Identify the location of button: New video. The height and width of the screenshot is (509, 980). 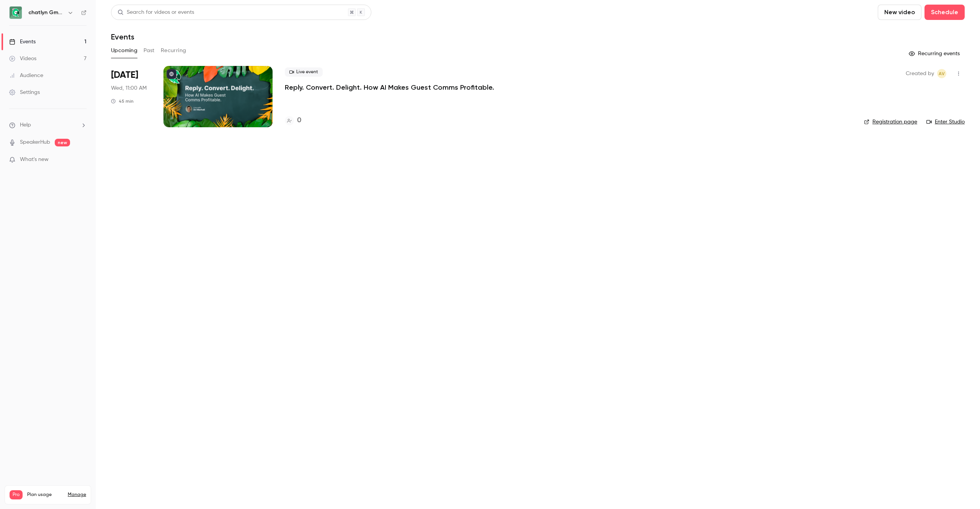
(900, 12).